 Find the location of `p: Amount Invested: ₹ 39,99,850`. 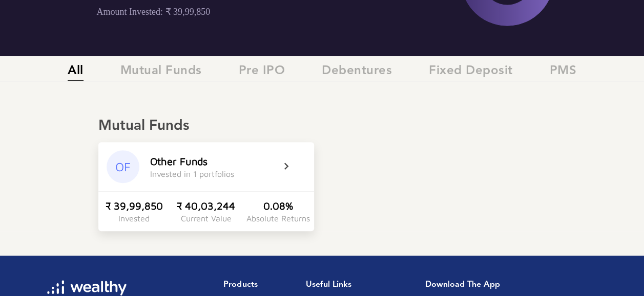

p: Amount Invested: ₹ 39,99,850 is located at coordinates (234, 12).